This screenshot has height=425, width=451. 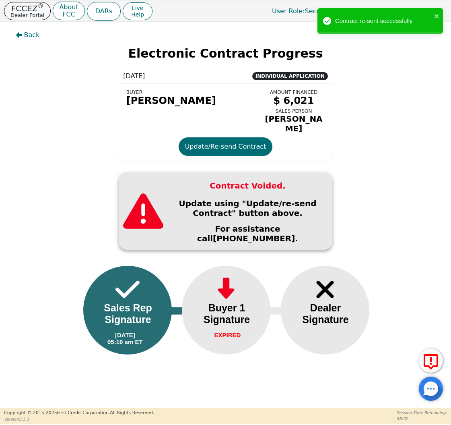 What do you see at coordinates (288, 11) in the screenshot?
I see `span: User Role :` at bounding box center [288, 11].